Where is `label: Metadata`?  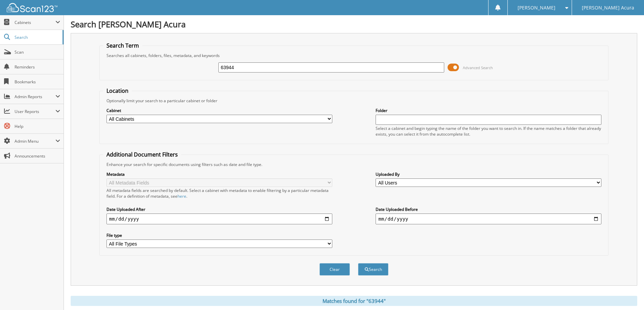 label: Metadata is located at coordinates (219, 174).